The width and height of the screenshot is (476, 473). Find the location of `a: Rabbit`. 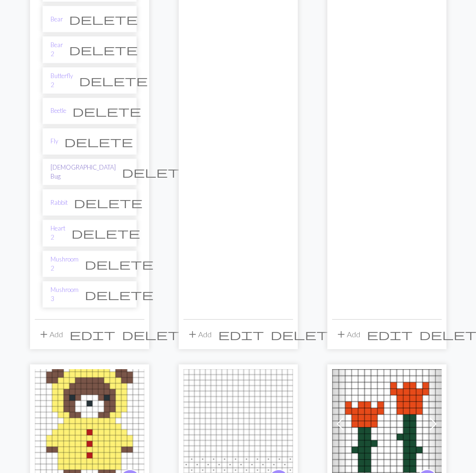

a: Rabbit is located at coordinates (59, 202).